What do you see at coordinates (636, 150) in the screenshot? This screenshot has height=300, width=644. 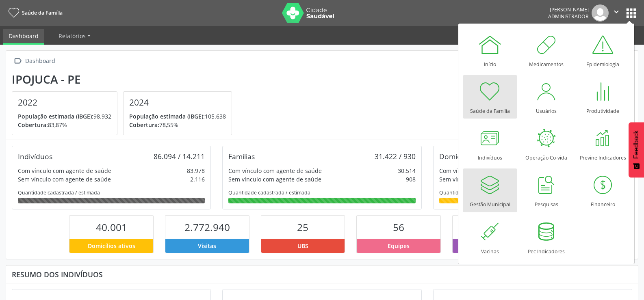 I see `button: Feedback - Mostrar pesquisa` at bounding box center [636, 150].